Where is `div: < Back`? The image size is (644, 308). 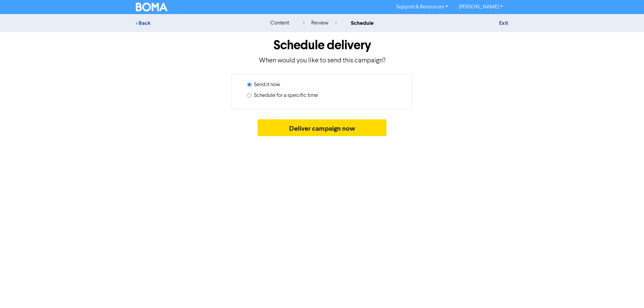
div: < Back is located at coordinates (195, 23).